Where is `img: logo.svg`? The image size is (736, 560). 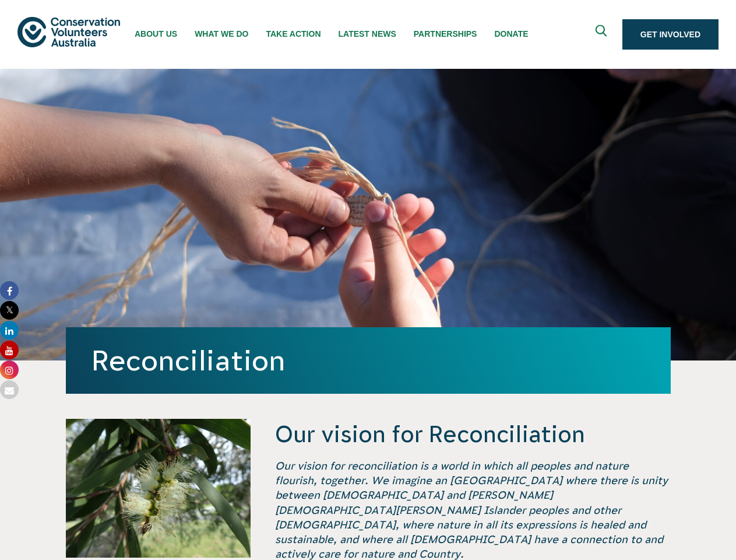 img: logo.svg is located at coordinates (69, 32).